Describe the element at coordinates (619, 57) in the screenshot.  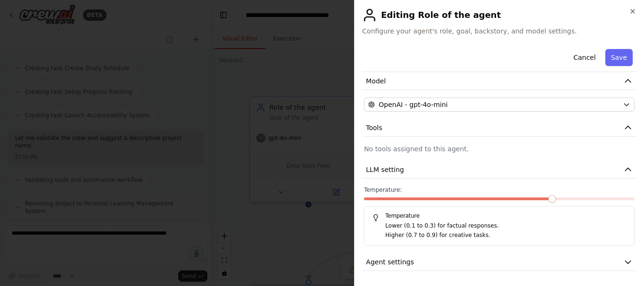
I see `button: Save` at that location.